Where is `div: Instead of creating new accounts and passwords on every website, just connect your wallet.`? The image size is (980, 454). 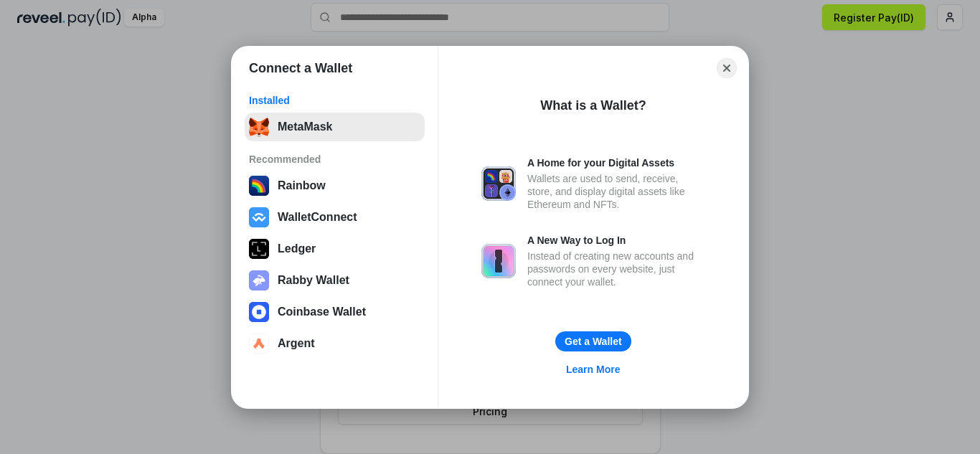
div: Instead of creating new accounts and passwords on every website, just connect your wallet. is located at coordinates (616, 269).